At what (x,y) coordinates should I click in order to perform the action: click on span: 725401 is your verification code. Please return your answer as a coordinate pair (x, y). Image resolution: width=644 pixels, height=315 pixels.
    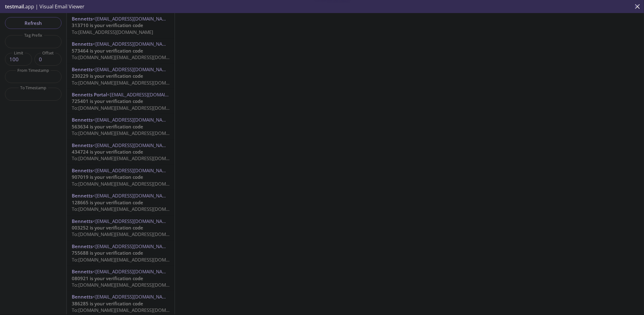
    Looking at the image, I should click on (108, 101).